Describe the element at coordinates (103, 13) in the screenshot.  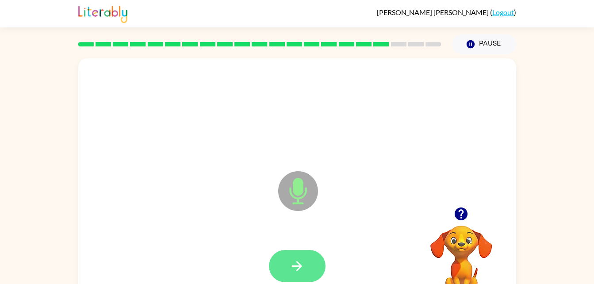
I see `img: Literably` at that location.